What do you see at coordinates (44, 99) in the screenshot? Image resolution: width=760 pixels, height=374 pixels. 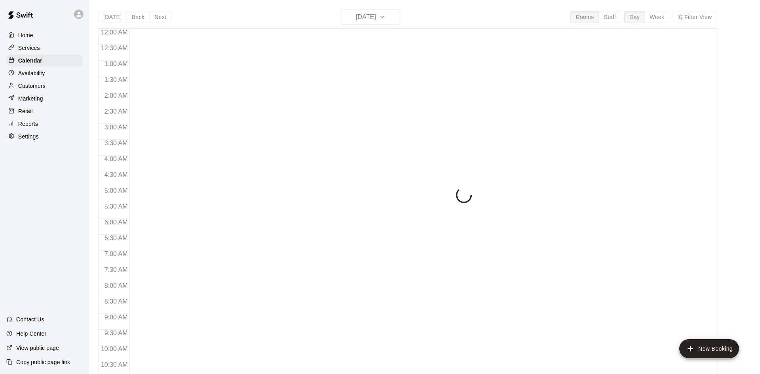 I see `div: Marketing` at bounding box center [44, 99].